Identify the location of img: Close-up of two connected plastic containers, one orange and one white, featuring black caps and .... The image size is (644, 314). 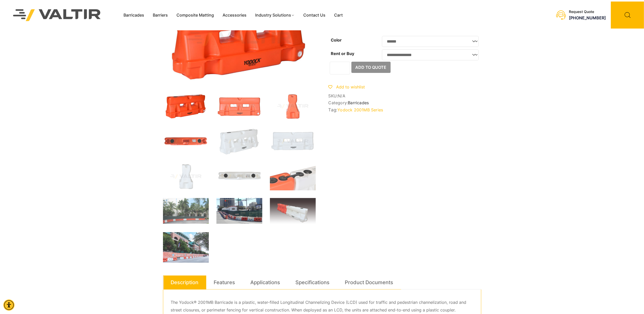
(293, 176).